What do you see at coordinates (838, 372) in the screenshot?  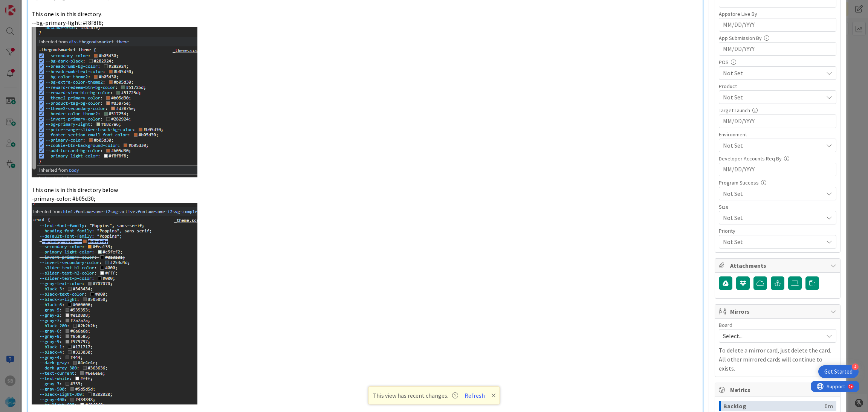 I see `div: Get Started` at bounding box center [838, 372].